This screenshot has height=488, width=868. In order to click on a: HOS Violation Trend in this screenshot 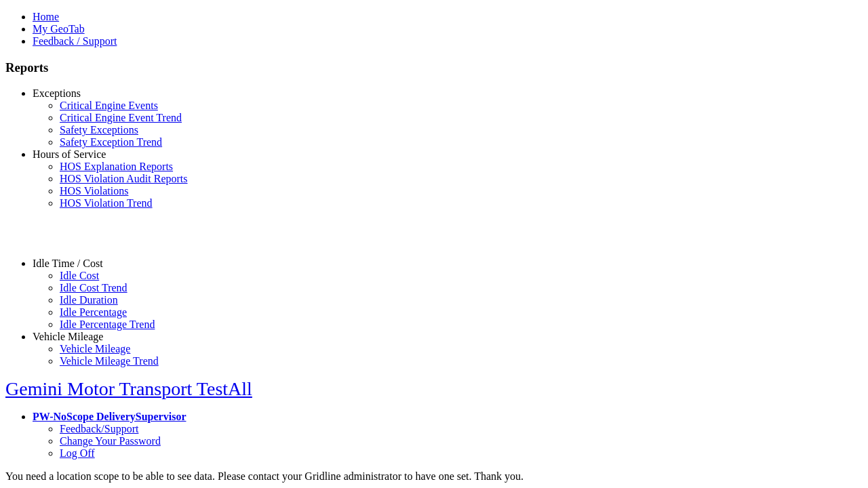, I will do `click(105, 203)`.